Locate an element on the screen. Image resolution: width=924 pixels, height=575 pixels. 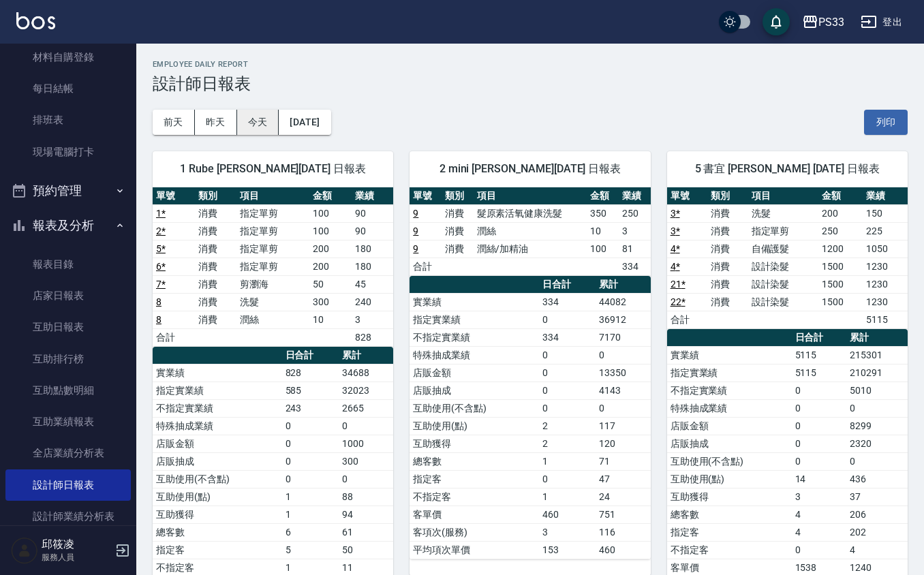
td: 100 is located at coordinates (330, 213).